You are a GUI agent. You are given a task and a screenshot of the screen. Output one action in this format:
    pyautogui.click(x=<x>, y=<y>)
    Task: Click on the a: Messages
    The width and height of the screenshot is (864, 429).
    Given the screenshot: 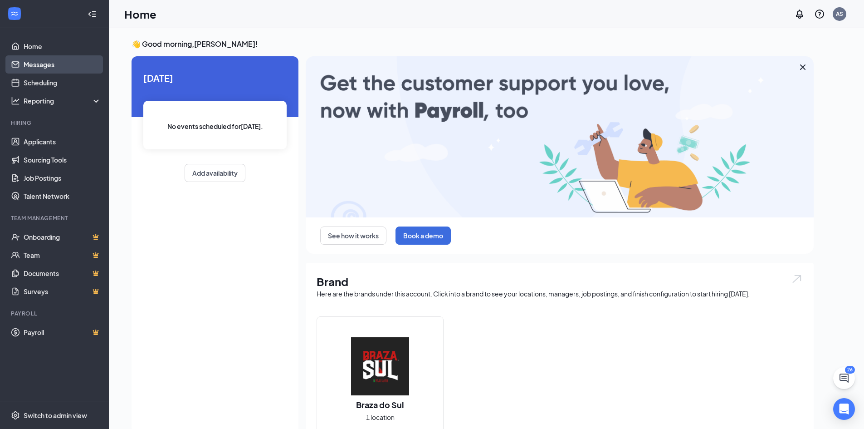 What is the action you would take?
    pyautogui.click(x=62, y=64)
    